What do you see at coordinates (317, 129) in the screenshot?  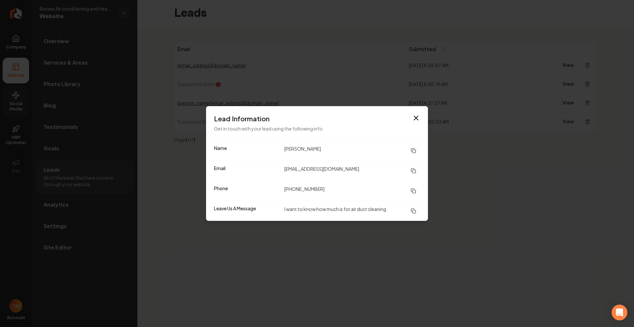 I see `p: Get in touch with your lead using the following info.` at bounding box center [317, 129].